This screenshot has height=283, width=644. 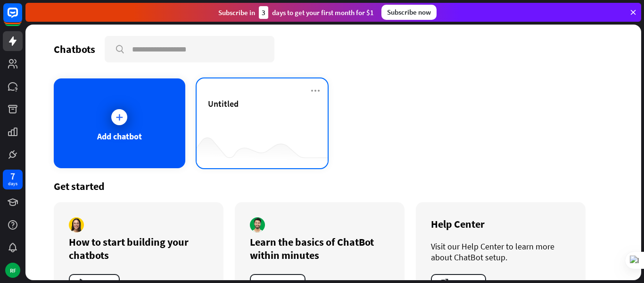 I want to click on div: 7, so click(x=12, y=176).